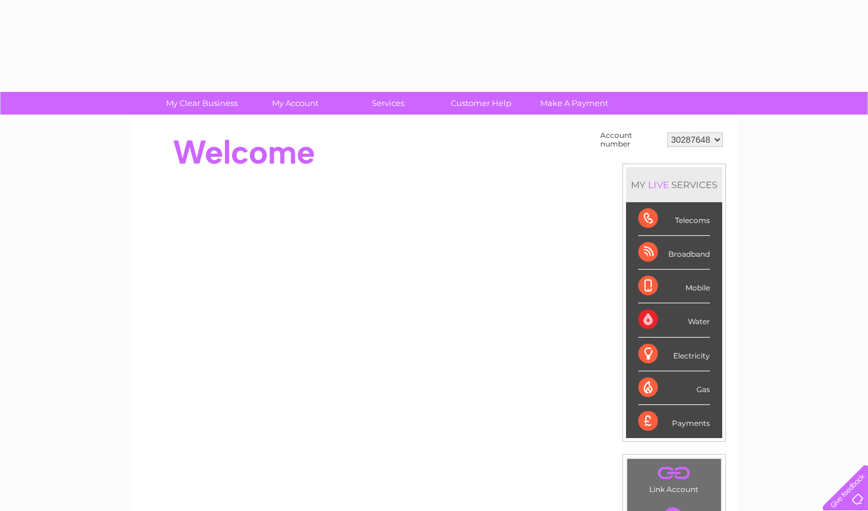 The width and height of the screenshot is (868, 511). What do you see at coordinates (481, 103) in the screenshot?
I see `a: Customer Help` at bounding box center [481, 103].